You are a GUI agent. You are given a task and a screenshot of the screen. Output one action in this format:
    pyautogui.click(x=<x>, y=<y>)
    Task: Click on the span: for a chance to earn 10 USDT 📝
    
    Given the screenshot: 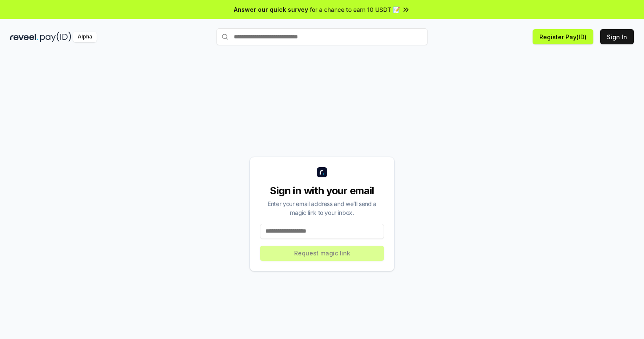 What is the action you would take?
    pyautogui.click(x=355, y=9)
    